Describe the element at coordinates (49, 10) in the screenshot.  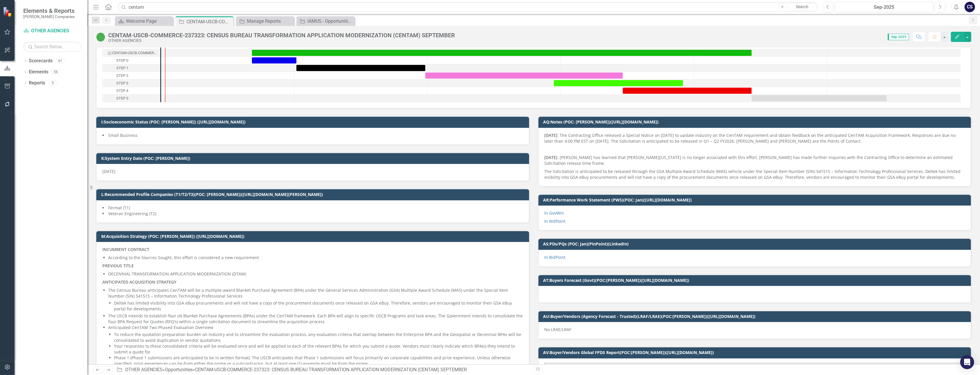
I see `span: Elements & Reports` at that location.